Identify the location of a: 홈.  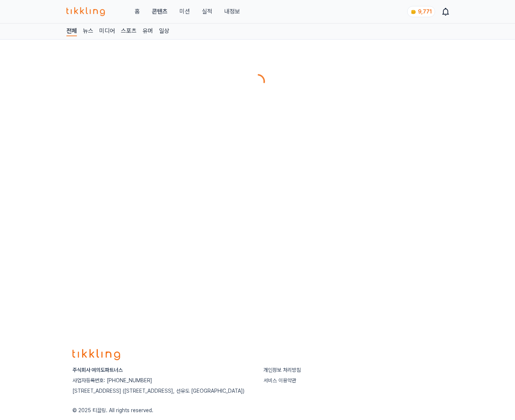
(137, 11).